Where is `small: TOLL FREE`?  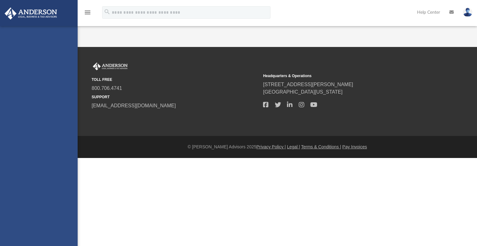
small: TOLL FREE is located at coordinates (175, 80).